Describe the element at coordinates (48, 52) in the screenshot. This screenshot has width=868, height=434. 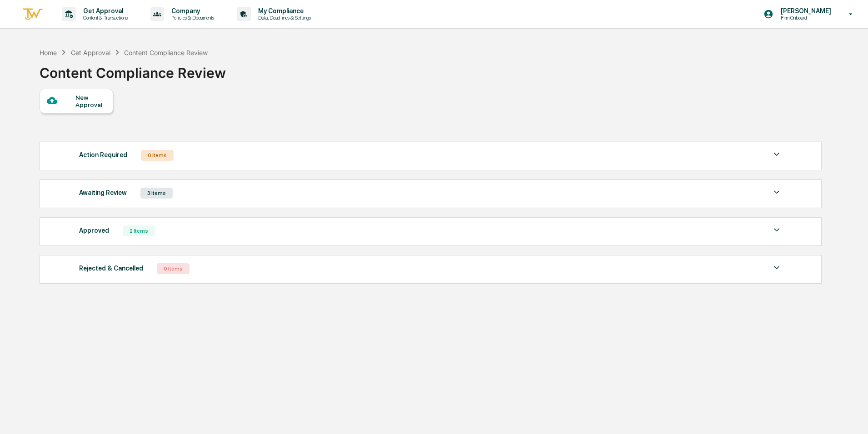
I see `div: Home` at that location.